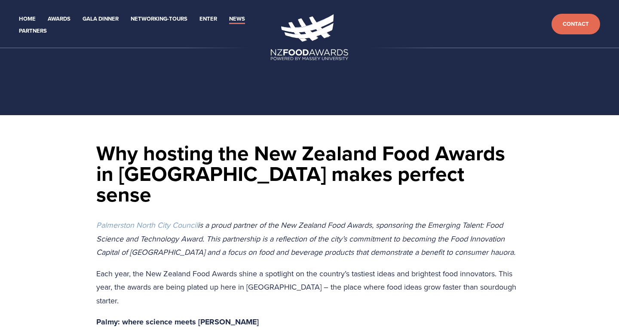 The width and height of the screenshot is (619, 330). What do you see at coordinates (147, 225) in the screenshot?
I see `a: Palmerston North City Council` at bounding box center [147, 225].